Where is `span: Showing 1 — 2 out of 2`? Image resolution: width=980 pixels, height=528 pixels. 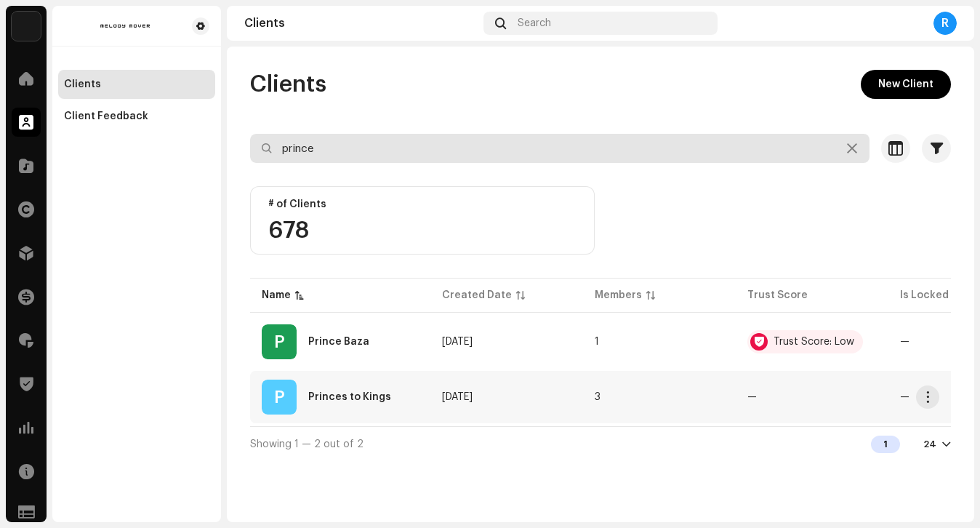
span: Showing 1 — 2 out of 2 is located at coordinates (307, 444).